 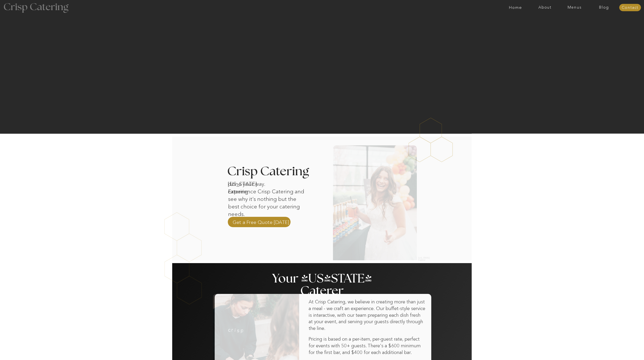 What do you see at coordinates (274, 171) in the screenshot?
I see `h3: Crisp Catering` at bounding box center [274, 171].